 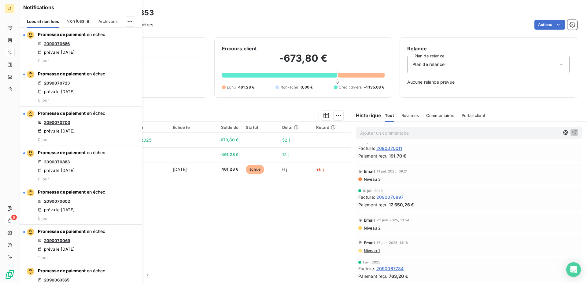 I want to click on span: Portail client, so click(x=473, y=116).